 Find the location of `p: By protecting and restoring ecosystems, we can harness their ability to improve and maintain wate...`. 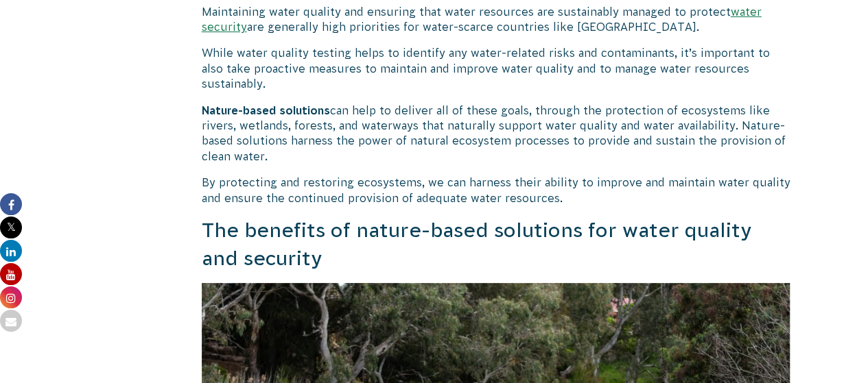

p: By protecting and restoring ecosystems, we can harness their ability to improve and maintain wate... is located at coordinates (496, 190).